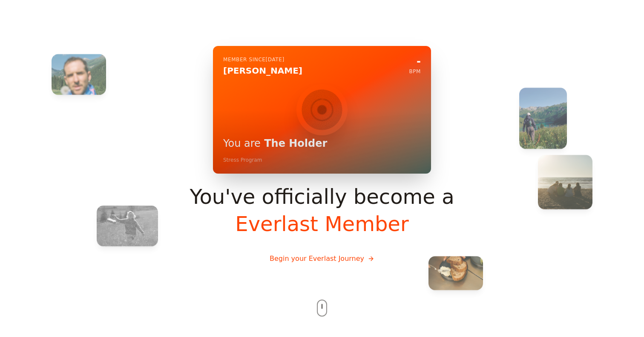  What do you see at coordinates (322, 210) in the screenshot?
I see `h1: You've officially become a` at bounding box center [322, 210].